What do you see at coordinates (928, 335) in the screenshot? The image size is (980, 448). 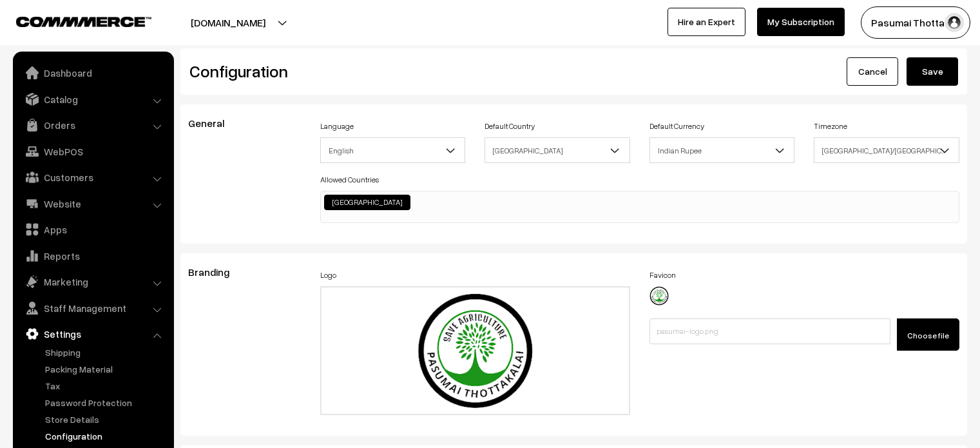 I see `span: Choose file` at bounding box center [928, 335].